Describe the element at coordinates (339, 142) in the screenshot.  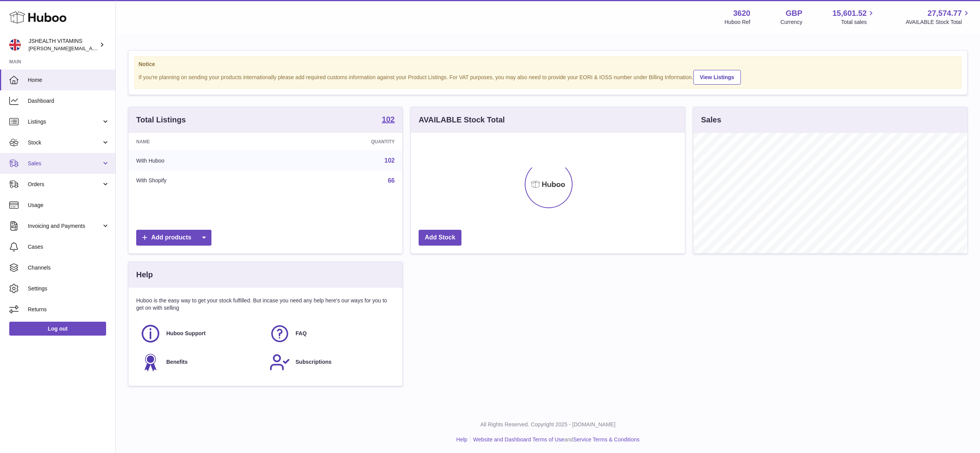
I see `th: Quantity` at that location.